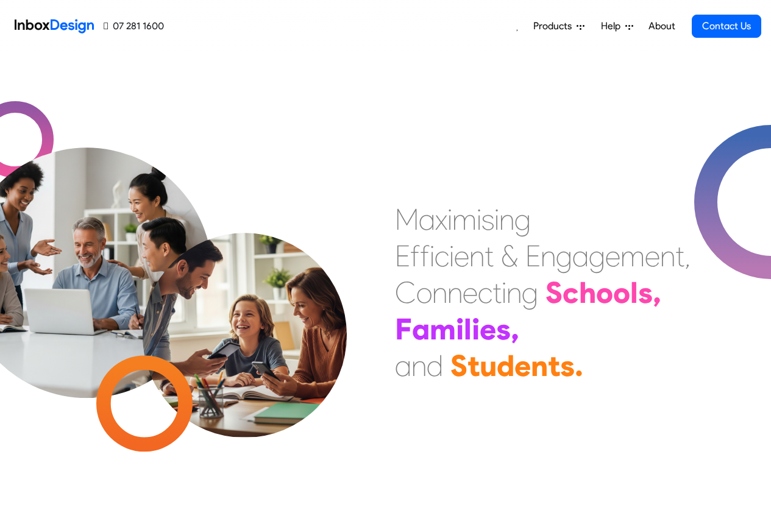 Image resolution: width=771 pixels, height=532 pixels. I want to click on a: Help, so click(617, 26).